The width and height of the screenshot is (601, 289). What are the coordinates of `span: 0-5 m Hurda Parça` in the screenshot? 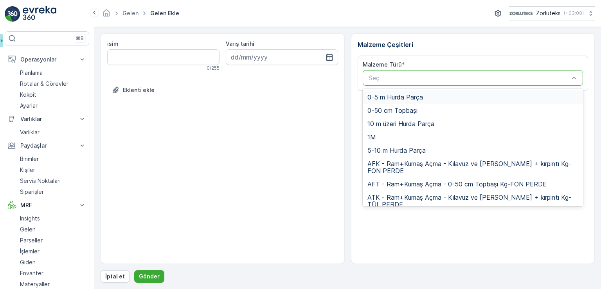 It's located at (395, 97).